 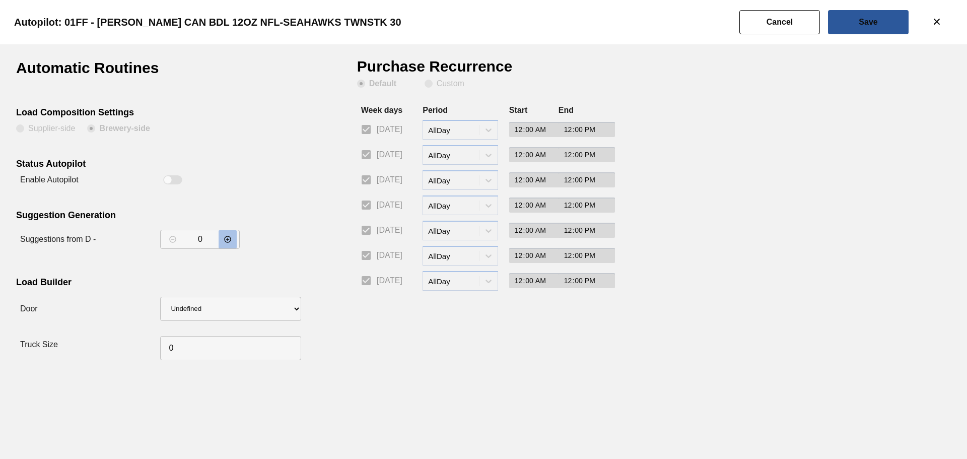 What do you see at coordinates (49, 179) in the screenshot?
I see `label: Enable Autopilot` at bounding box center [49, 179].